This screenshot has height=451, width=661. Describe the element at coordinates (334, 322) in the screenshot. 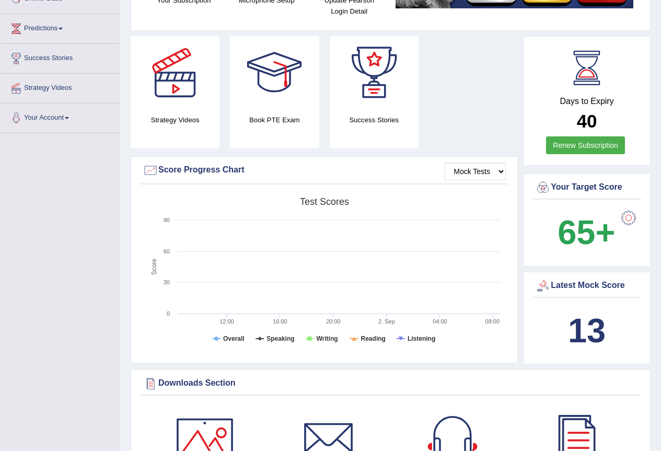

I see `text: 20:00` at that location.